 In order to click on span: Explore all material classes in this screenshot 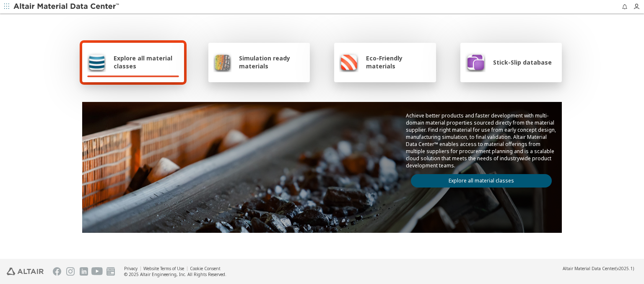, I will do `click(146, 62)`.